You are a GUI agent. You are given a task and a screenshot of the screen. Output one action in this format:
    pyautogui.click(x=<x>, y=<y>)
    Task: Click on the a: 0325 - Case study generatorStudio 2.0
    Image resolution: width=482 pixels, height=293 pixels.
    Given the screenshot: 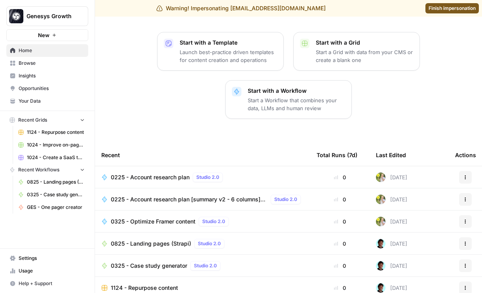 What is the action you would take?
    pyautogui.click(x=202, y=266)
    